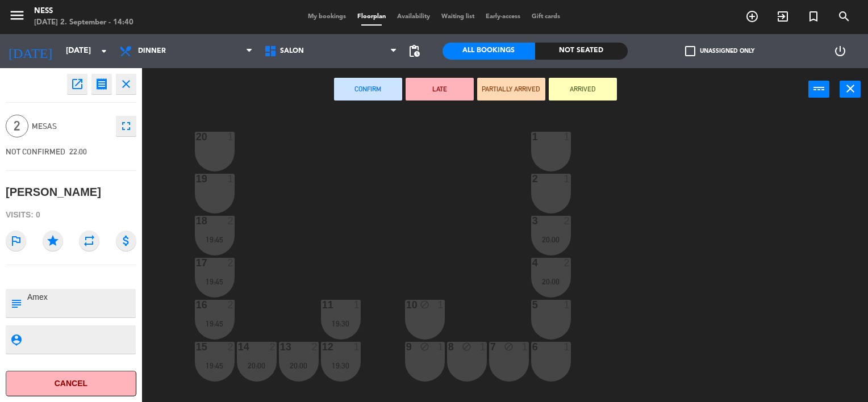 Image resolution: width=868 pixels, height=402 pixels. What do you see at coordinates (532, 347) in the screenshot?
I see `div: 6` at bounding box center [532, 347].